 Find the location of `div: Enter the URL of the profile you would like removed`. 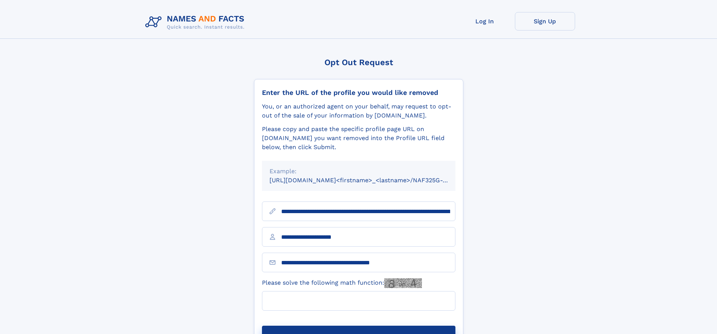

div: Enter the URL of the profile you would like removed is located at coordinates (359, 93).